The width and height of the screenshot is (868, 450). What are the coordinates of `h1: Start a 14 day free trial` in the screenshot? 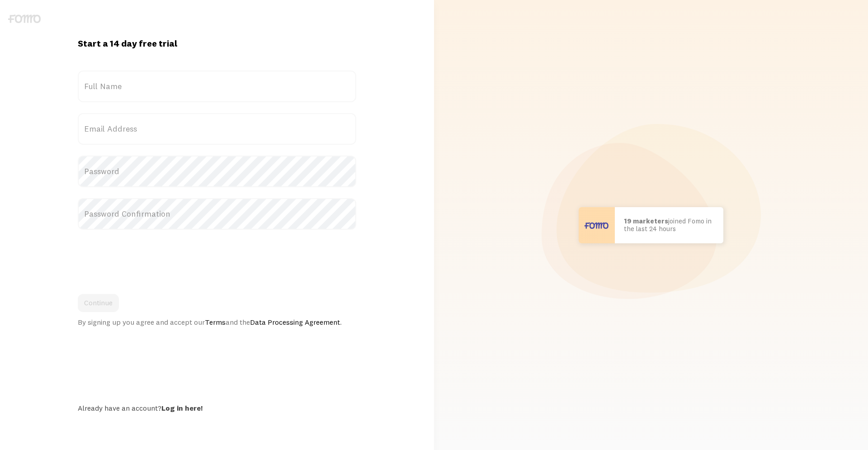 It's located at (217, 43).